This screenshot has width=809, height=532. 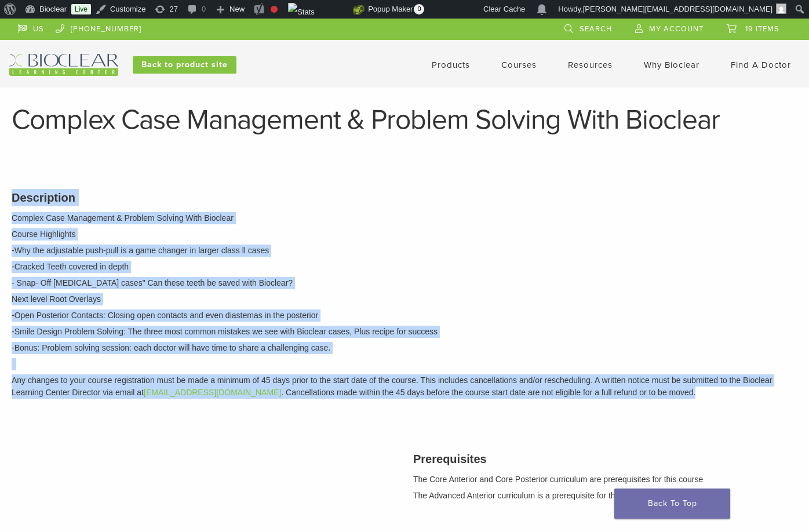 What do you see at coordinates (81, 10) in the screenshot?
I see `a: Live` at bounding box center [81, 10].